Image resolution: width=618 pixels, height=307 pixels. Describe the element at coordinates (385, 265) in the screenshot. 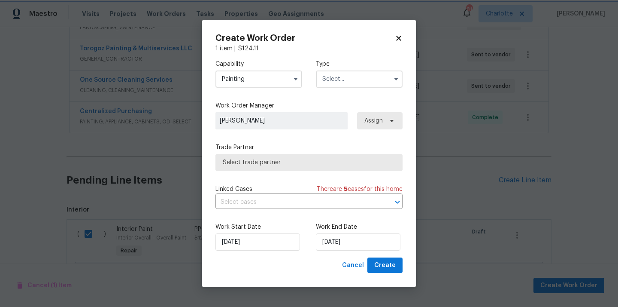

I see `button: Create` at that location.